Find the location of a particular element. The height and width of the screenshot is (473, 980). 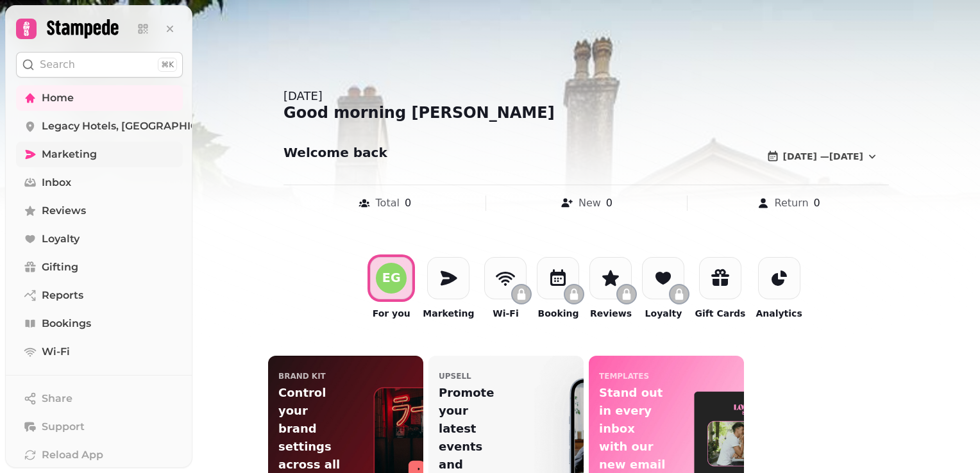

h2: Welcome back is located at coordinates (407, 152).